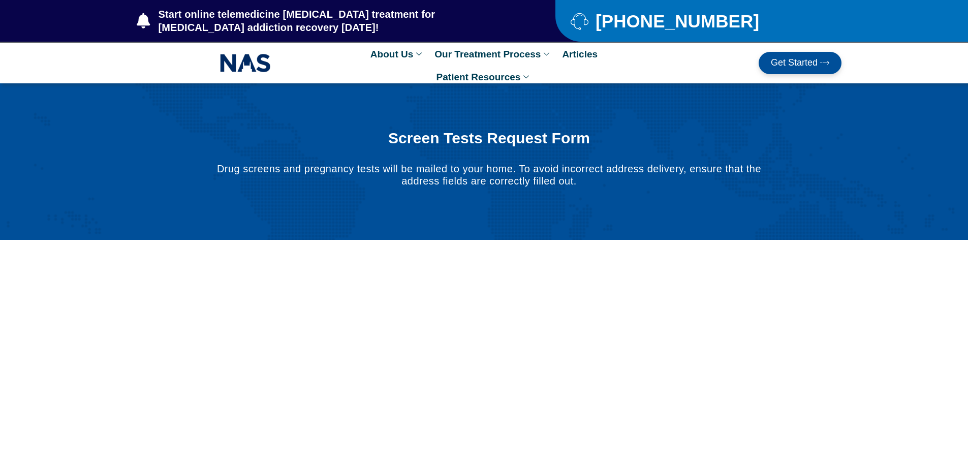  What do you see at coordinates (800, 63) in the screenshot?
I see `a: Get Started` at bounding box center [800, 63].